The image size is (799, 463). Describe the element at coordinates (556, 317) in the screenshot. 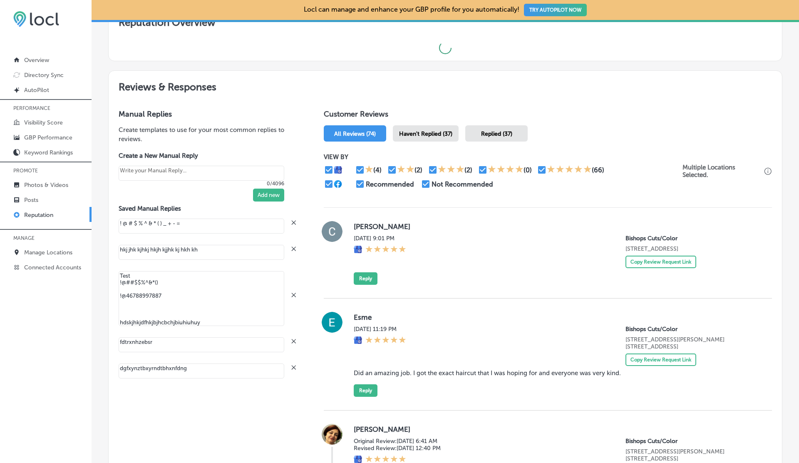

I see `label: Esme` at that location.